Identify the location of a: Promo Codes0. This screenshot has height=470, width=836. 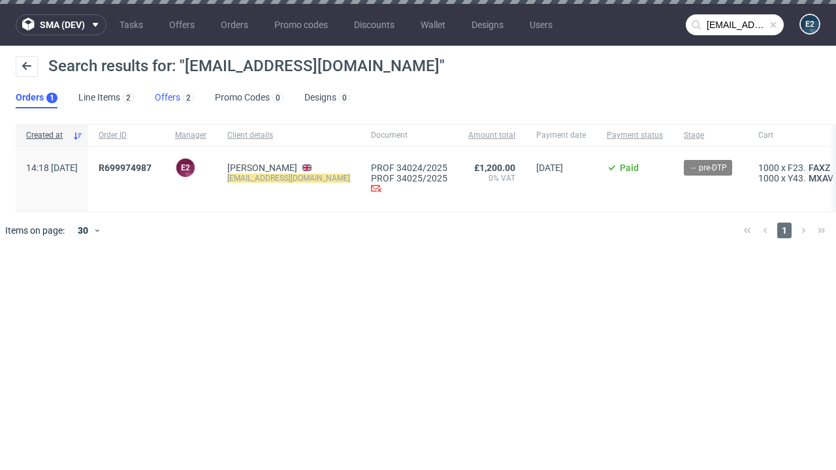
(249, 98).